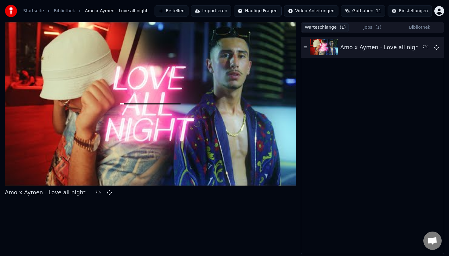 The image size is (449, 256). What do you see at coordinates (171, 11) in the screenshot?
I see `button: Erstellen` at bounding box center [171, 11].